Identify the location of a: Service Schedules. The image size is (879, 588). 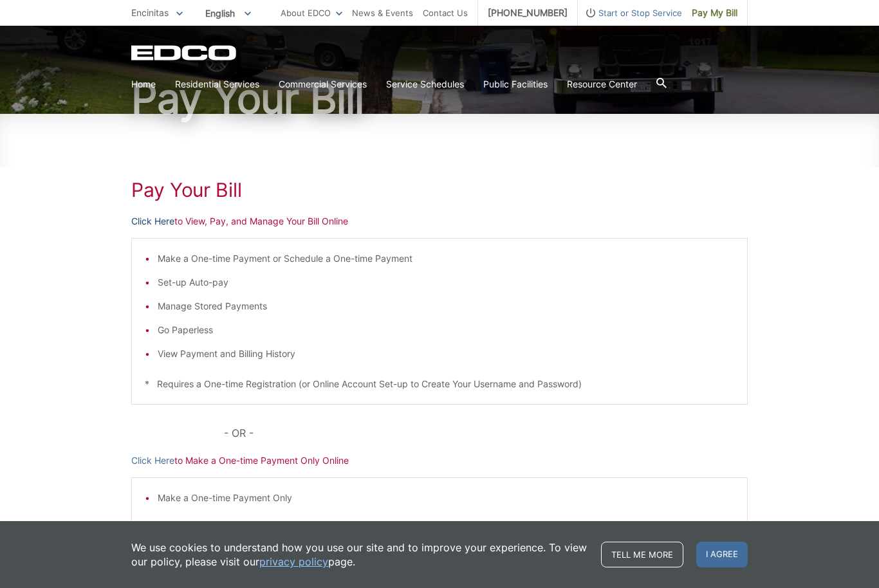
(425, 85).